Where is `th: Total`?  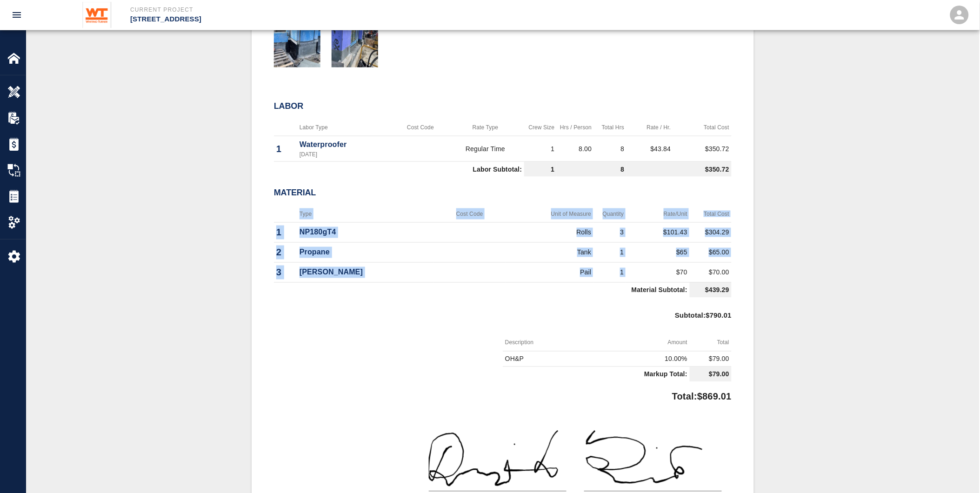
th: Total is located at coordinates (711, 343).